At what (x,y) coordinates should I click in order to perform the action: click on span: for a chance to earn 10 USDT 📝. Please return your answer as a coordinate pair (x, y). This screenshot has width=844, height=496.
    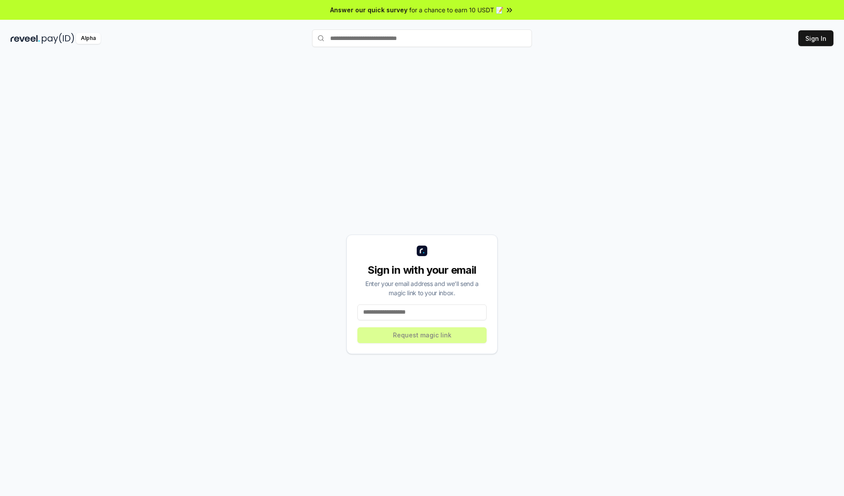
    Looking at the image, I should click on (456, 10).